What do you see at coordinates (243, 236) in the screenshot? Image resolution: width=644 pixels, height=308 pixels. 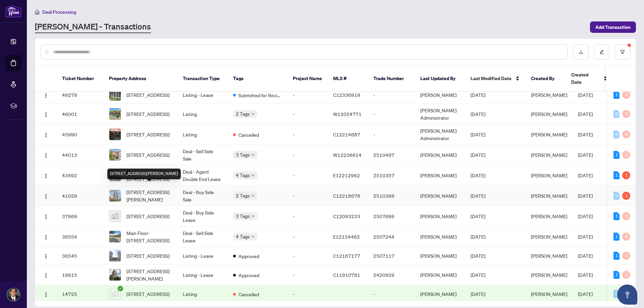 I see `span: 4 Tags` at bounding box center [243, 236].